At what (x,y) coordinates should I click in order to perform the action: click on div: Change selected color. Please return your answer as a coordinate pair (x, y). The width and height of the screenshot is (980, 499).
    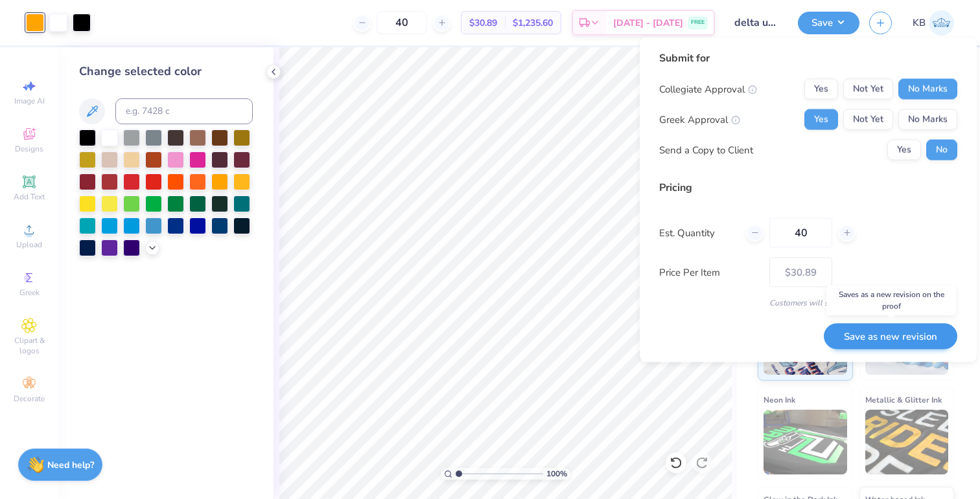
    Looking at the image, I should click on (165, 72).